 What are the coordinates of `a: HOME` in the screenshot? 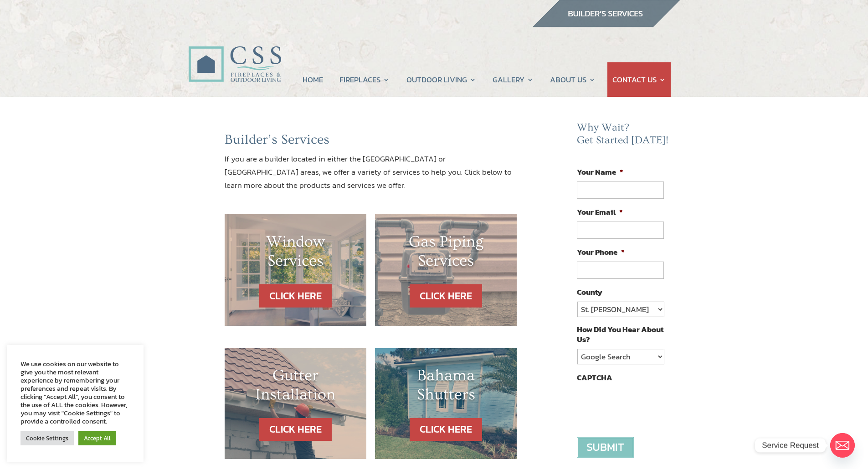 It's located at (313, 80).